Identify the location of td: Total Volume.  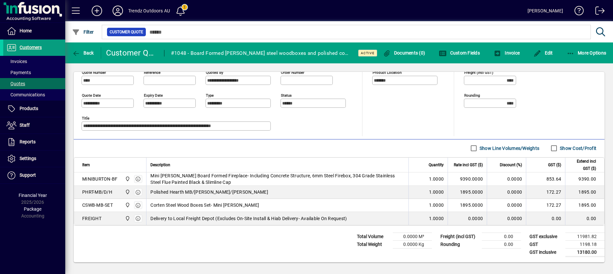
(373, 236).